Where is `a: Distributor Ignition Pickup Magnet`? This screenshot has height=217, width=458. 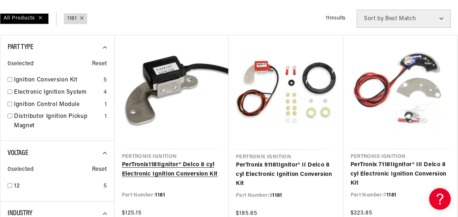 a: Distributor Ignition Pickup Magnet is located at coordinates (58, 121).